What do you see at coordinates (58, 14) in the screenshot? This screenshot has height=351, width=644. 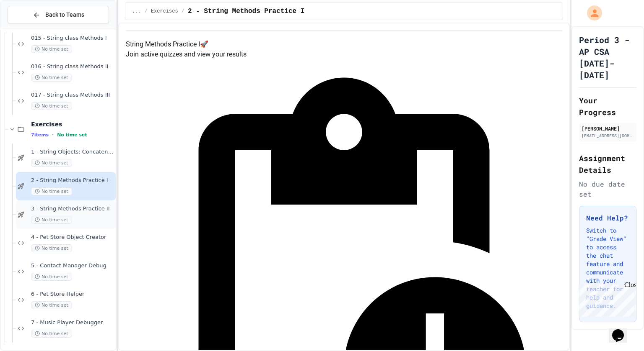 I see `button: Back to Teams` at bounding box center [58, 14].